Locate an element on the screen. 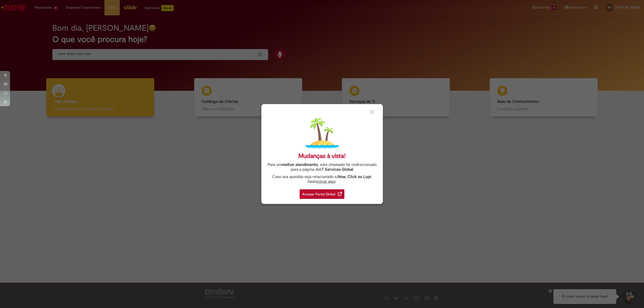 The width and height of the screenshot is (644, 308). a: Acessar Portal Global is located at coordinates (322, 192).